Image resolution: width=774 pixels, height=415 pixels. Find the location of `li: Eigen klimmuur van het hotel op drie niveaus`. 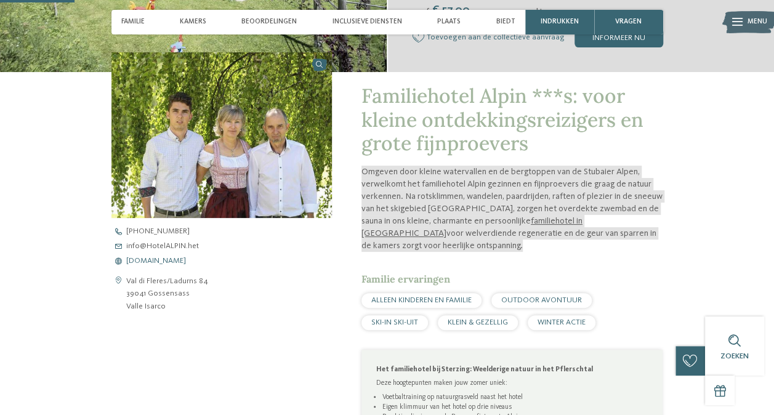

li: Eigen klimmuur van het hotel op drie niveaus is located at coordinates (515, 407).